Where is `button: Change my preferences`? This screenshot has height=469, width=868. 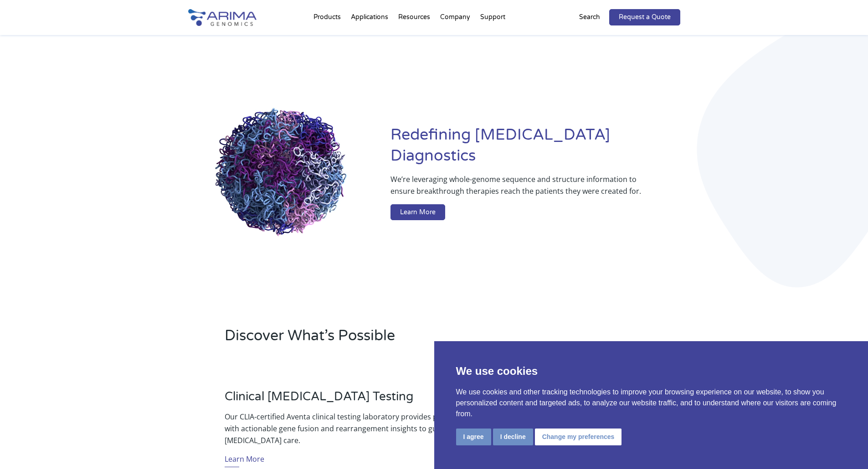 button: Change my preferences is located at coordinates (578, 437).